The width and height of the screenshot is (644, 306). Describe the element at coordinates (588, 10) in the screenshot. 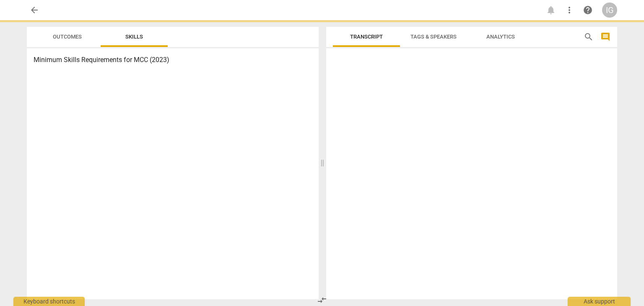

I see `a: Help` at that location.